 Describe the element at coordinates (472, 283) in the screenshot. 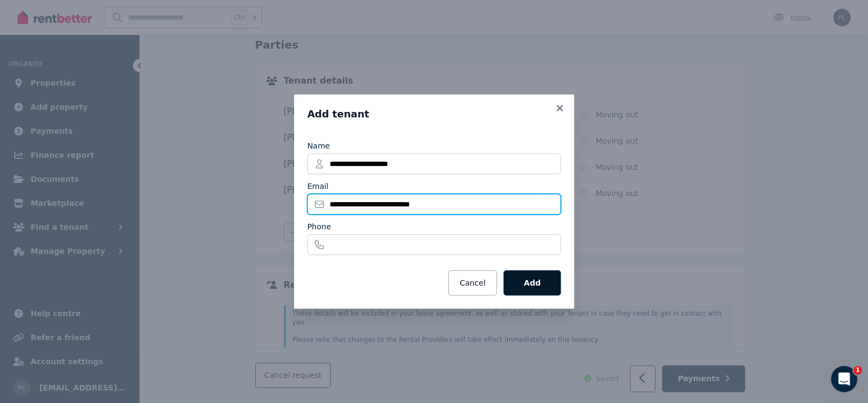

I see `button: Cancel` at that location.